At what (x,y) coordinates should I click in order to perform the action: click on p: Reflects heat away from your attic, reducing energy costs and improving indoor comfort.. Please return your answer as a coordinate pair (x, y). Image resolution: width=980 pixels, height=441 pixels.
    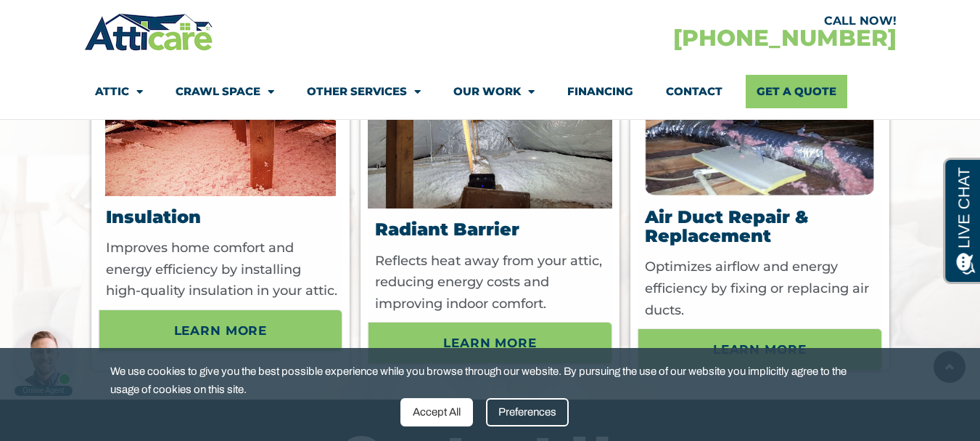
    Looking at the image, I should click on (491, 282).